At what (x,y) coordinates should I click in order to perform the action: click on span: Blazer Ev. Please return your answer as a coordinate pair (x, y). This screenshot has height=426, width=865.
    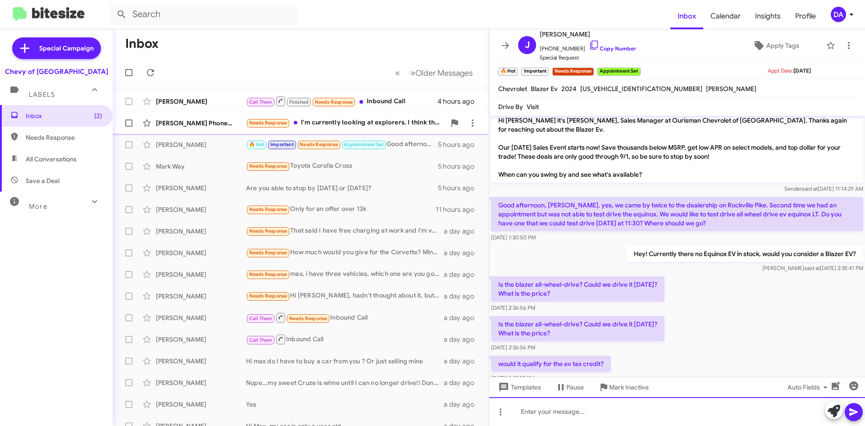
    Looking at the image, I should click on (544, 89).